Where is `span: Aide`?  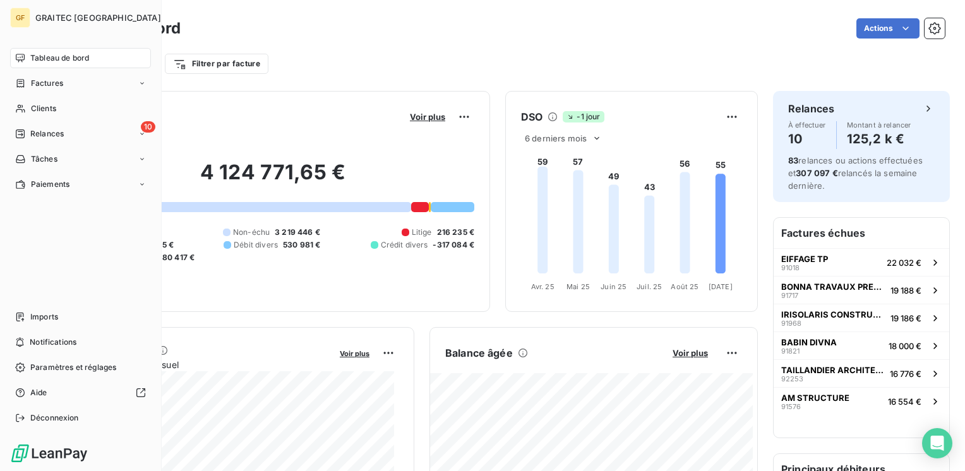 span: Aide is located at coordinates (39, 393).